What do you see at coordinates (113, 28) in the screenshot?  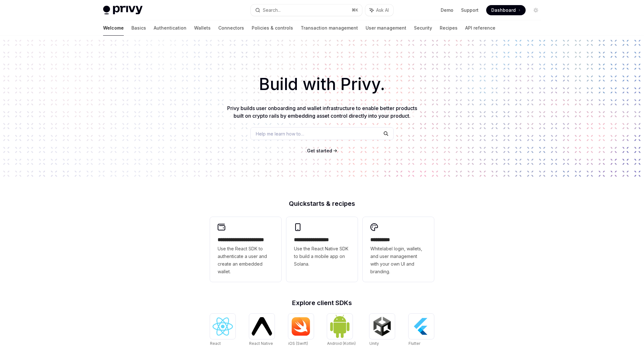 I see `a: Welcome` at bounding box center [113, 28].